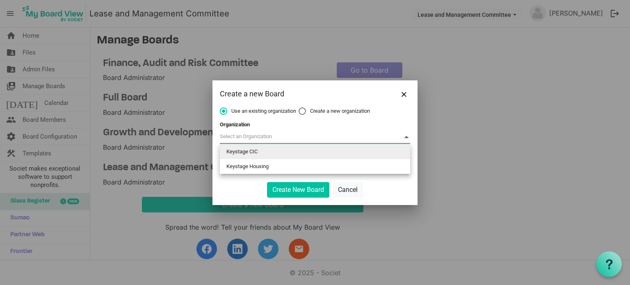 The width and height of the screenshot is (630, 285). I want to click on div: Create a new Board, so click(296, 94).